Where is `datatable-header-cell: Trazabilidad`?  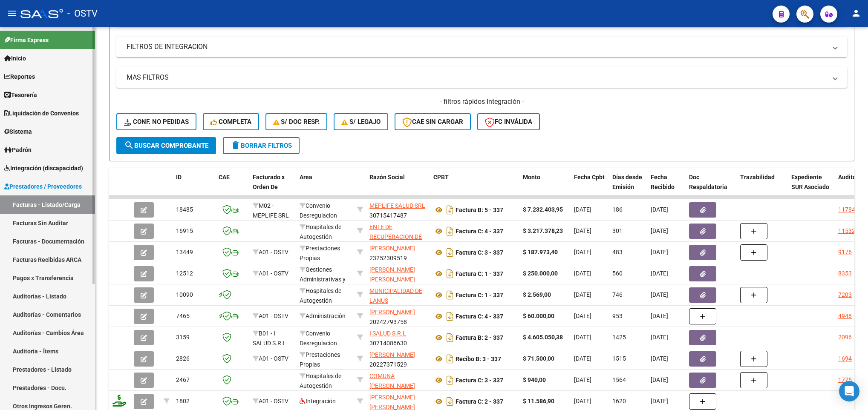
datatable-header-cell: Trazabilidad is located at coordinates (762, 187).